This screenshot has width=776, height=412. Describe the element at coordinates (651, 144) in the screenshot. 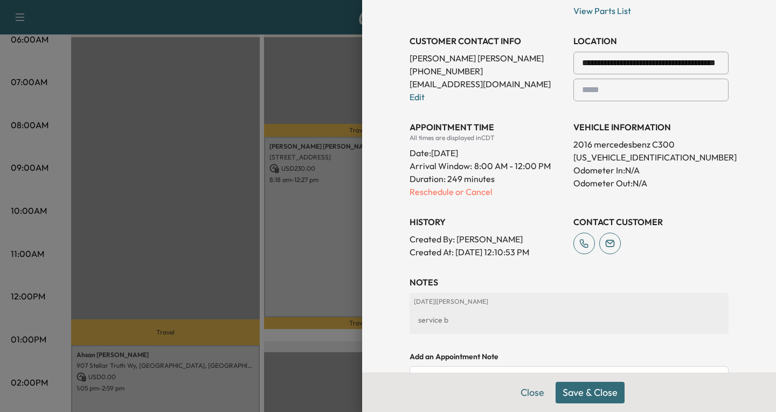

I see `p: 2016 mercedesbenz C300` at that location.